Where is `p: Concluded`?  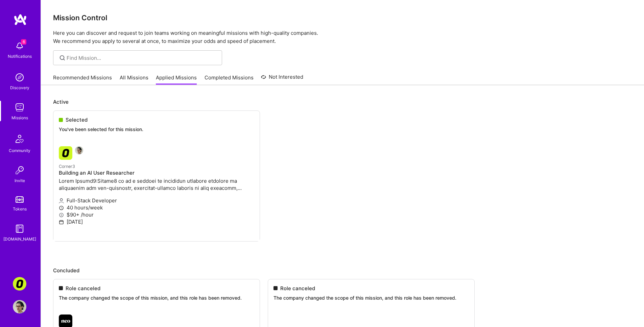 p: Concluded is located at coordinates (342, 270).